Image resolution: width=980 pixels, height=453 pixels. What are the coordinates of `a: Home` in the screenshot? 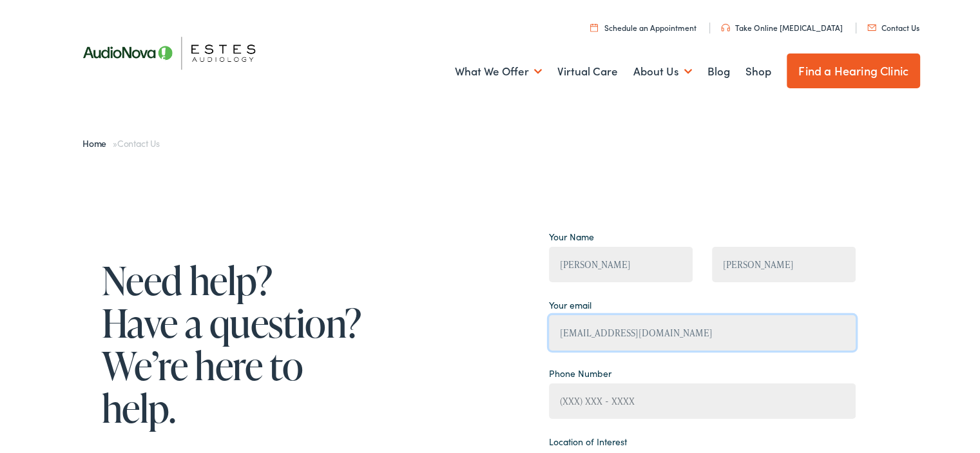 It's located at (98, 141).